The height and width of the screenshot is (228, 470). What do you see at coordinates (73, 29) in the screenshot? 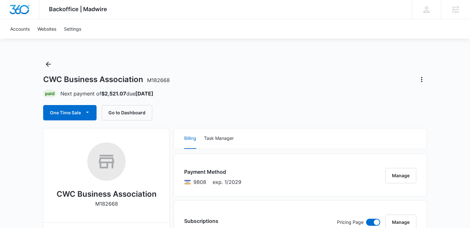
I see `a: Settings` at bounding box center [73, 29].